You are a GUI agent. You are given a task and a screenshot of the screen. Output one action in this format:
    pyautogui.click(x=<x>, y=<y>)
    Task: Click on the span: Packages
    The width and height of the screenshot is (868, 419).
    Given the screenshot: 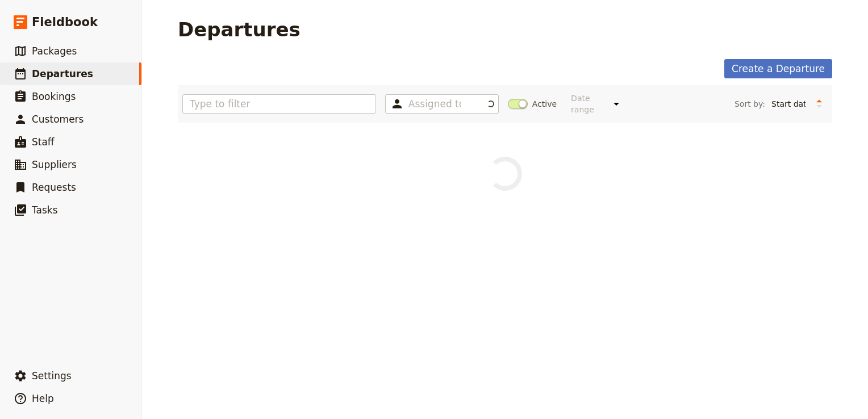 What is the action you would take?
    pyautogui.click(x=54, y=51)
    